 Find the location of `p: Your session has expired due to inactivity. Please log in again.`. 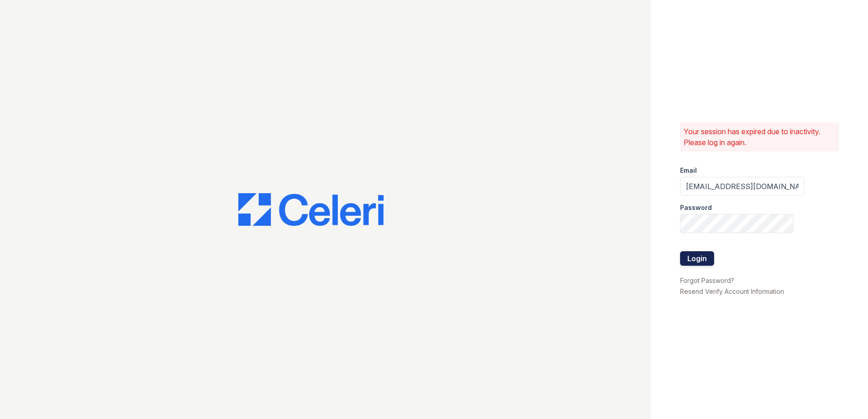

p: Your session has expired due to inactivity. Please log in again. is located at coordinates (760, 137).